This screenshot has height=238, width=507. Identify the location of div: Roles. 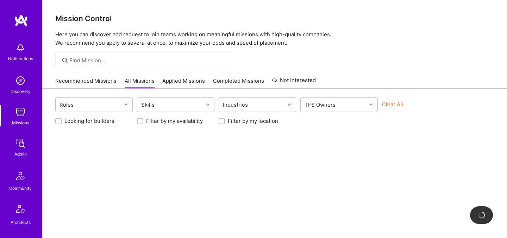
(67, 105).